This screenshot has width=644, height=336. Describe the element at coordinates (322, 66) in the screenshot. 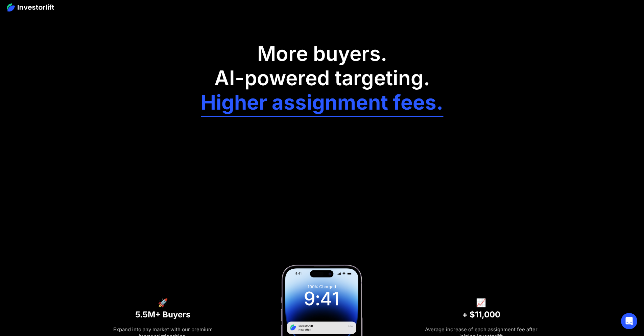

I see `h1: More buyers. AI-powered targeting.` at that location.